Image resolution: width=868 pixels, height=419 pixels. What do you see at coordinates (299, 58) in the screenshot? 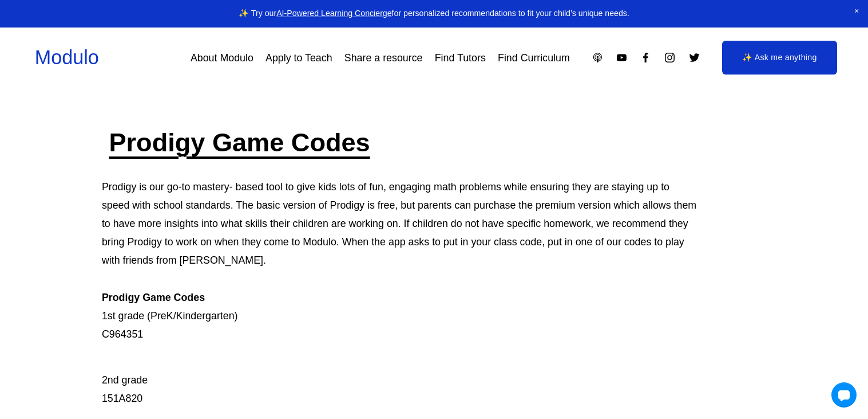
I see `a: Apply to Teach` at bounding box center [299, 58].